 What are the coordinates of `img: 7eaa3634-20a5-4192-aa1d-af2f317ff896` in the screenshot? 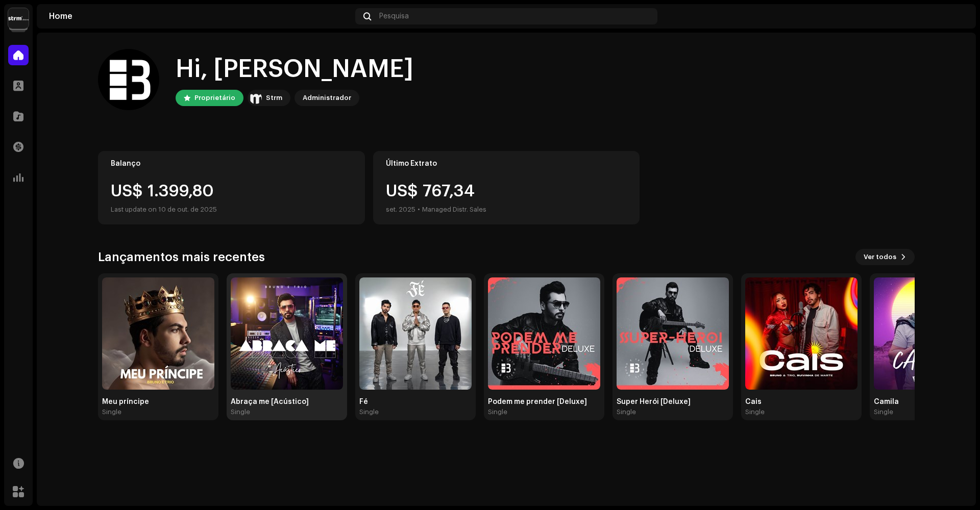 It's located at (544, 334).